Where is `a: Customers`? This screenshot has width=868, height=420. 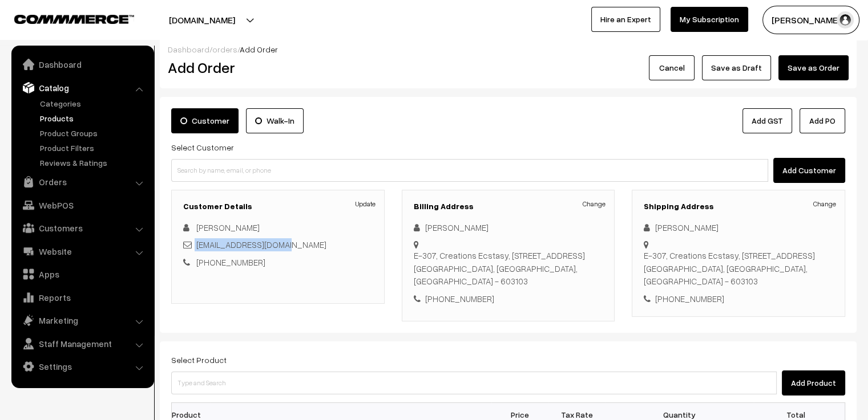
a: Customers is located at coordinates (82, 228).